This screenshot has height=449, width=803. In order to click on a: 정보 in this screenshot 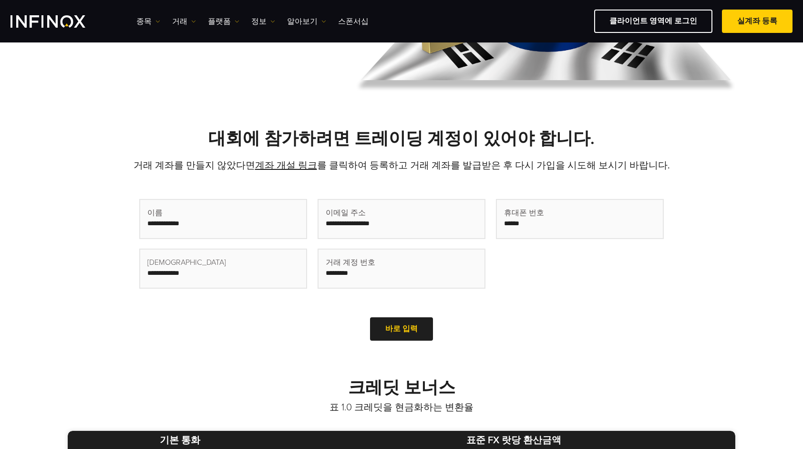, I will do `click(263, 21)`.